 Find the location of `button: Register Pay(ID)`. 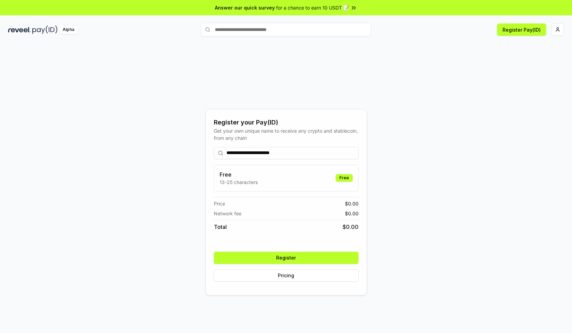

button: Register Pay(ID) is located at coordinates (522, 30).